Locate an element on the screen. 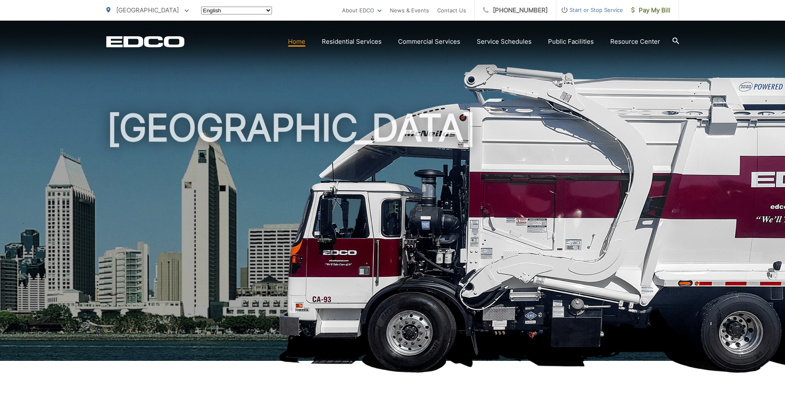 This screenshot has height=393, width=785. a: Contact Us is located at coordinates (452, 10).